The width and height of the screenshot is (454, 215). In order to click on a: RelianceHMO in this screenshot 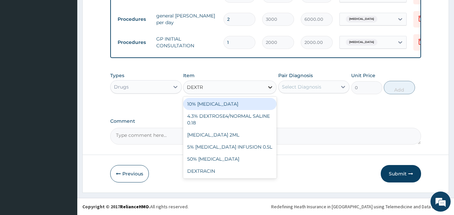, I will do `click(134, 207)`.